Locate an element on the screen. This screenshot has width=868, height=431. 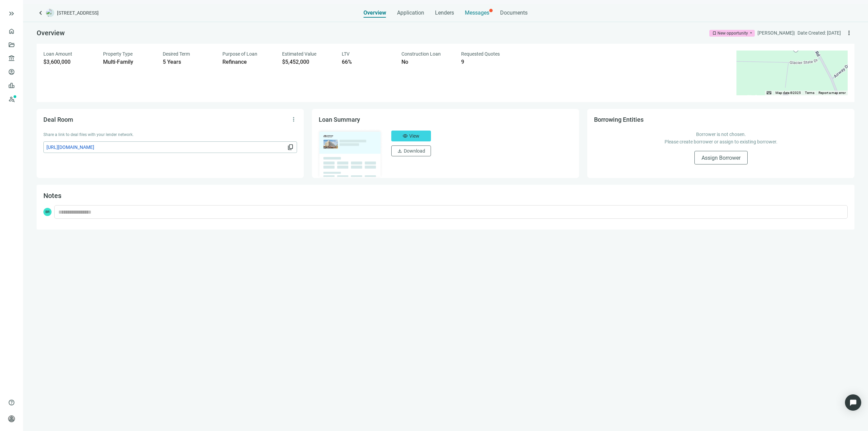
span: Notes is located at coordinates (52, 196).